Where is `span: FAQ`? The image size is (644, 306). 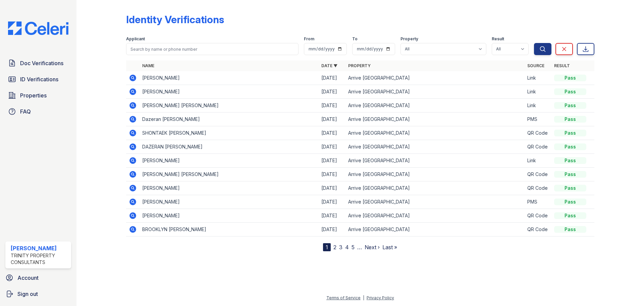 span: FAQ is located at coordinates (26, 112).